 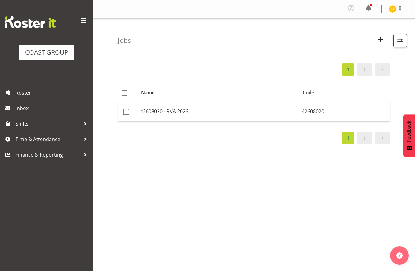 What do you see at coordinates (219, 111) in the screenshot?
I see `td: 42608020 - RVA 2026` at bounding box center [219, 111].